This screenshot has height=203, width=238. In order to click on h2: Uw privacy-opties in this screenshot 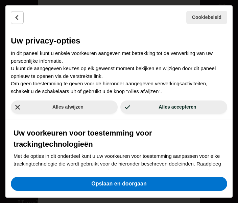, I will do `click(119, 41)`.